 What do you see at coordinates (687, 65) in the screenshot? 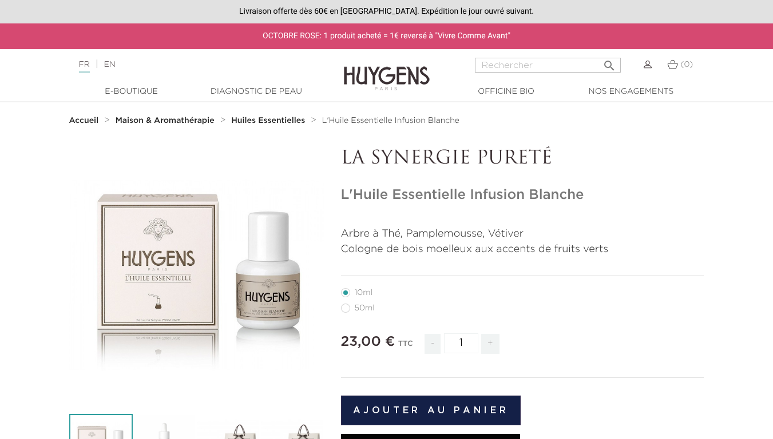
I see `span: (0)` at bounding box center [687, 65].